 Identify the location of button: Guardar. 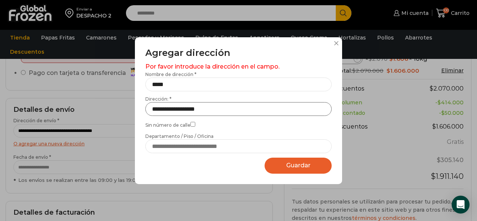
(298, 165).